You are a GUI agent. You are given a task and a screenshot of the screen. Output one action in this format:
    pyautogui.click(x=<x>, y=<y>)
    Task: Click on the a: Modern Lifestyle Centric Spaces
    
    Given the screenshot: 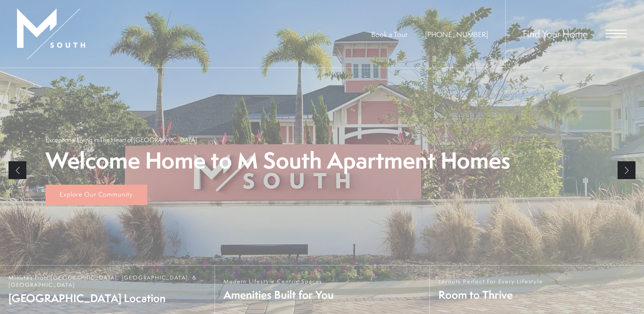 What is the action you would take?
    pyautogui.click(x=322, y=290)
    